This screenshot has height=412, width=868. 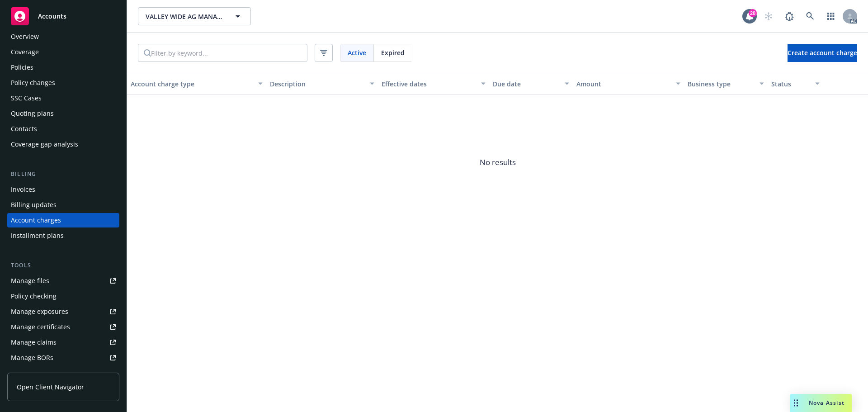 What do you see at coordinates (63, 37) in the screenshot?
I see `a: Overview` at bounding box center [63, 37].